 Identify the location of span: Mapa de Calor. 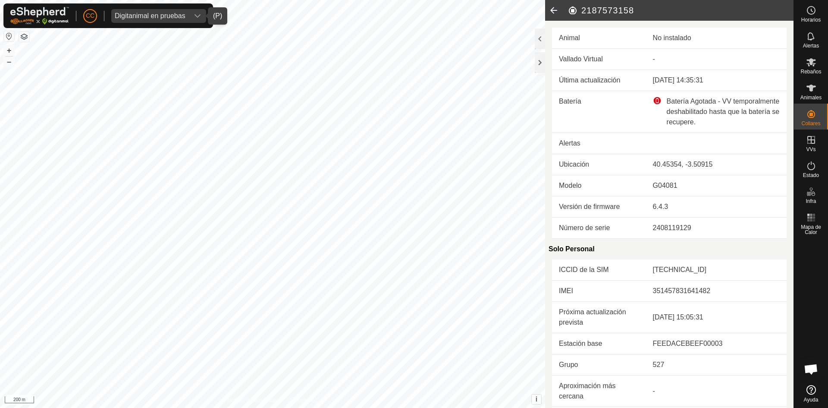
(811, 230).